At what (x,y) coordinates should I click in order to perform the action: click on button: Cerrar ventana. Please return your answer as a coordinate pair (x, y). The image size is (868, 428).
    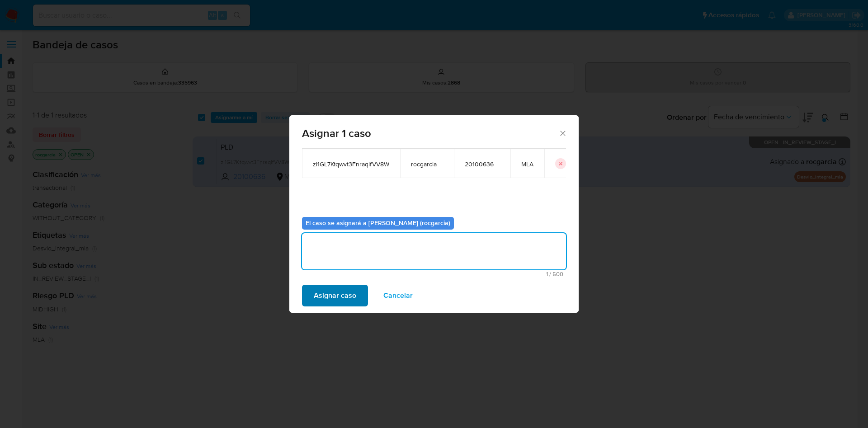
    Looking at the image, I should click on (562, 133).